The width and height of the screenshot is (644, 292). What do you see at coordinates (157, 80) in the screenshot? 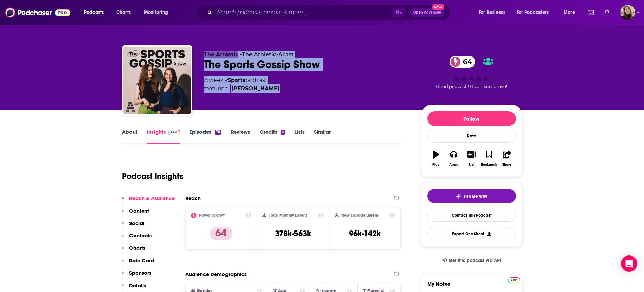
I see `img: The Sports Gossip Show` at bounding box center [157, 80].